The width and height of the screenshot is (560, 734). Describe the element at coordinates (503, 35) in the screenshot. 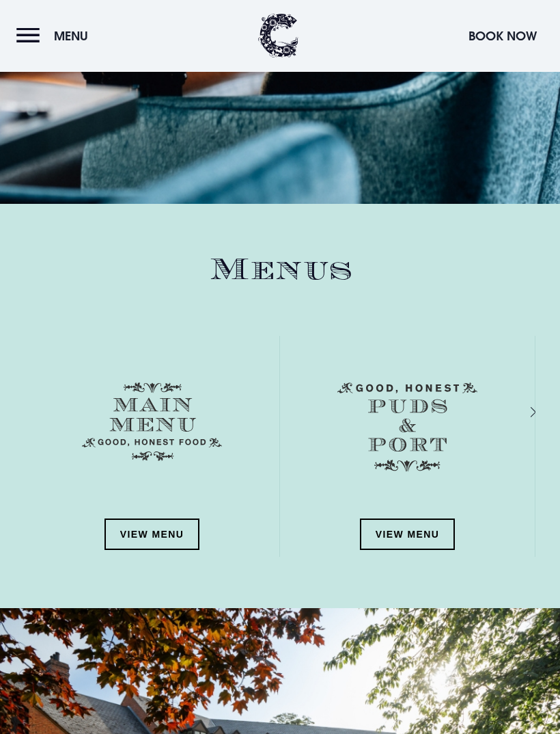

I see `button: Book Now` at that location.